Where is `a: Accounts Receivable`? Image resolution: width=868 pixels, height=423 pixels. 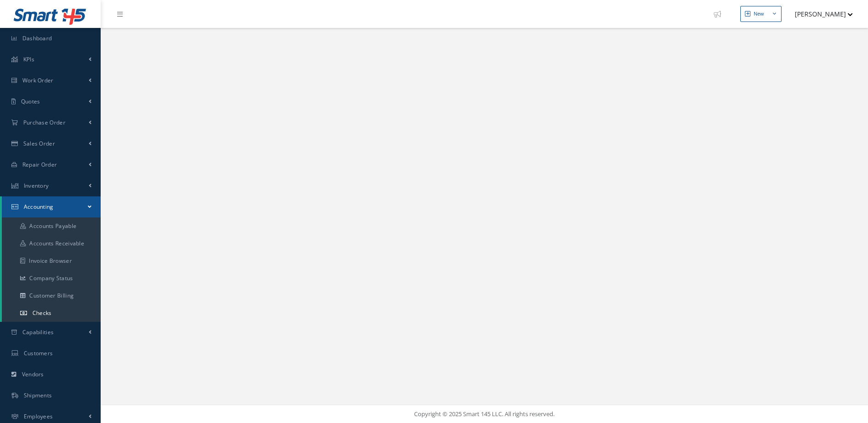
a: Accounts Receivable is located at coordinates (51, 243).